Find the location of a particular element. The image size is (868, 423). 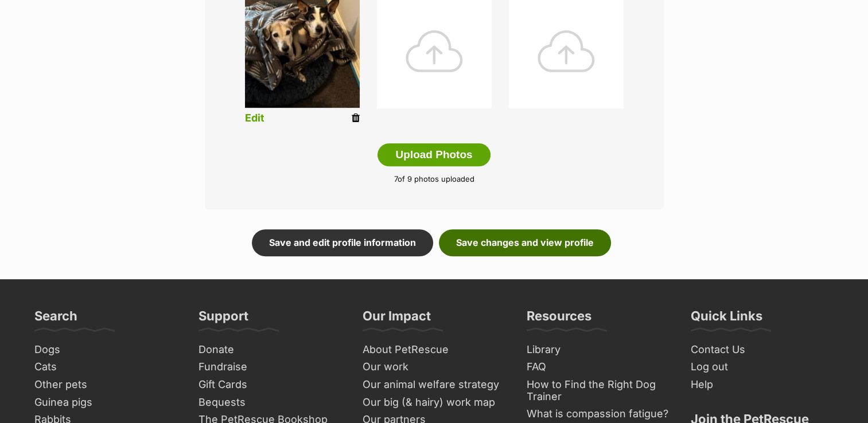

a: Our work is located at coordinates (434, 367).